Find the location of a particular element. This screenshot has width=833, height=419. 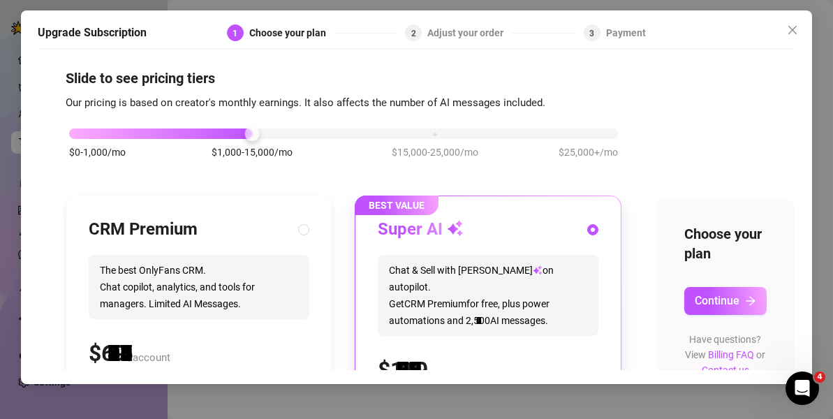

span: The best OnlyFans CRM. Chat copilot, analytics, and tools for managers. Limited AI Messages. is located at coordinates (199, 287).